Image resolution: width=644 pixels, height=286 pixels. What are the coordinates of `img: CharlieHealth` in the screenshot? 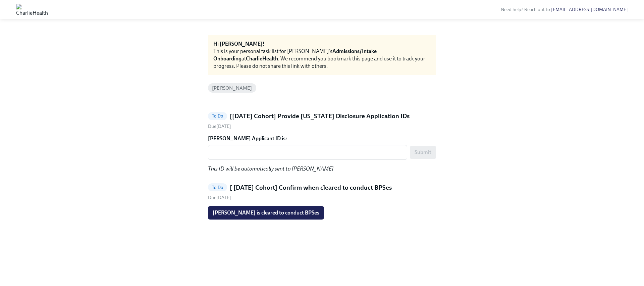 It's located at (31, 10).